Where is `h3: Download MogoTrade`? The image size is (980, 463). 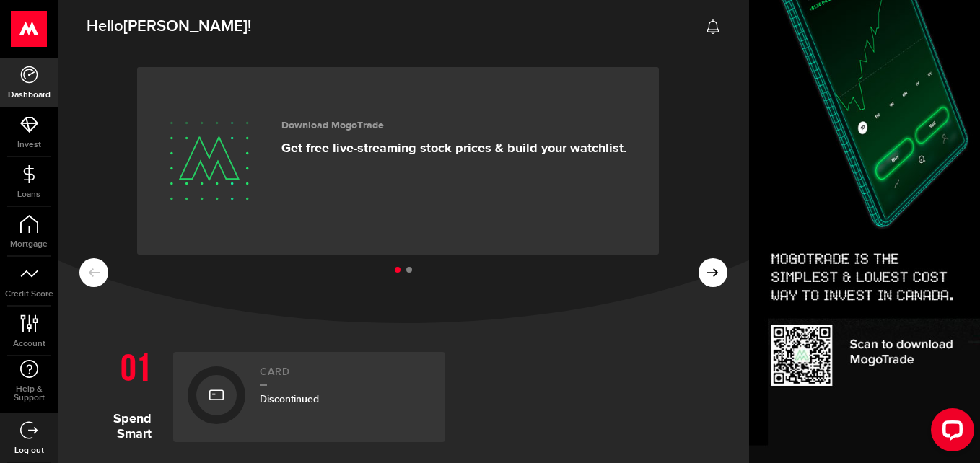
h3: Download MogoTrade is located at coordinates (454, 126).